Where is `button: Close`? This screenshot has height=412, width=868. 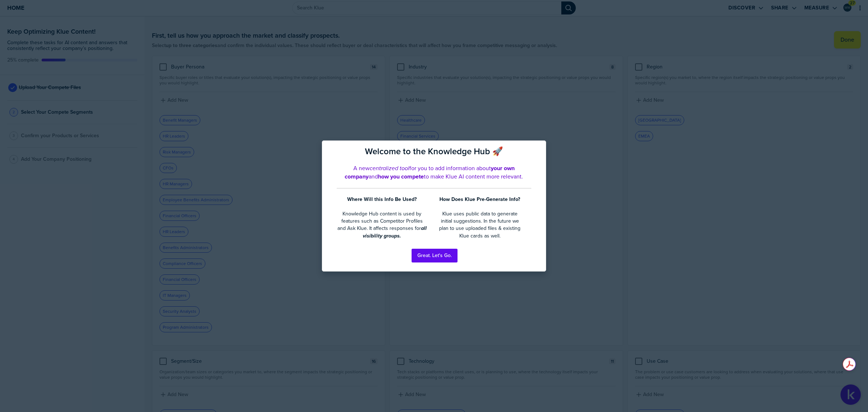 button: Close is located at coordinates (537, 150).